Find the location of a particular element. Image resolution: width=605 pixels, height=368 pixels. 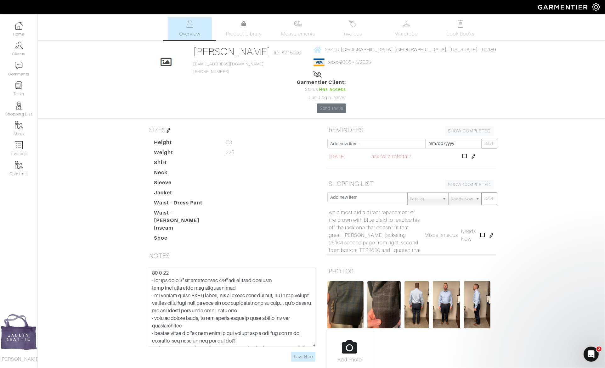

img: gear-icon-white-bd11855cb880d31180b6d7d6211b90ccbf57a29d726f0c71d8c61bd08dd39cc2.png is located at coordinates (596, 7).